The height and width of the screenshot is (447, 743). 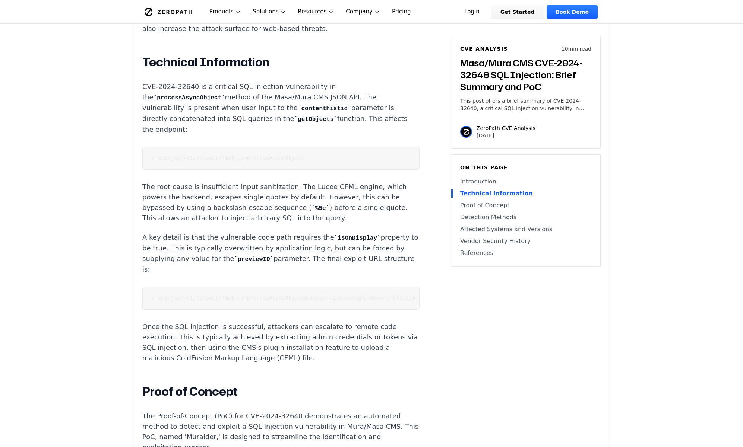 I want to click on a: Proof of Concept, so click(x=526, y=206).